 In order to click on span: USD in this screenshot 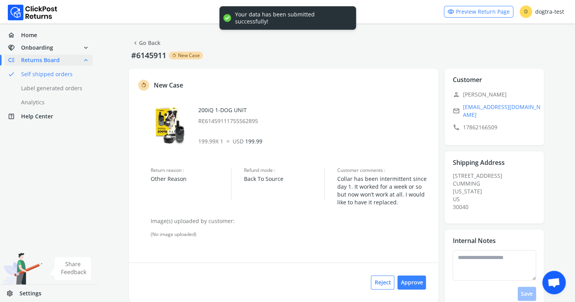, I will do `click(238, 141)`.